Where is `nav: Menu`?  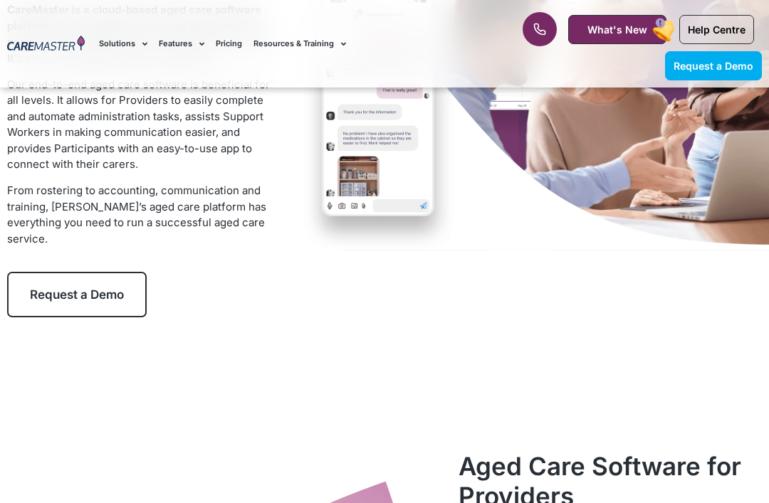
nav: Menu is located at coordinates (294, 43).